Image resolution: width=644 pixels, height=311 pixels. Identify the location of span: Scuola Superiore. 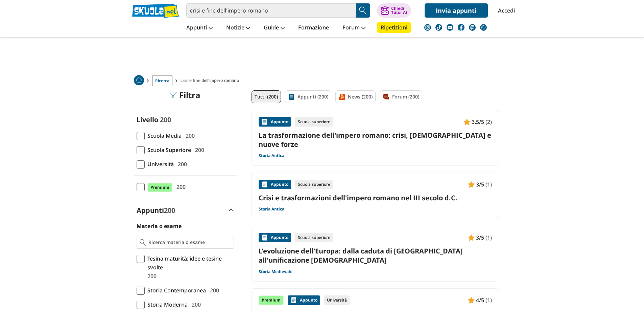
(168, 150).